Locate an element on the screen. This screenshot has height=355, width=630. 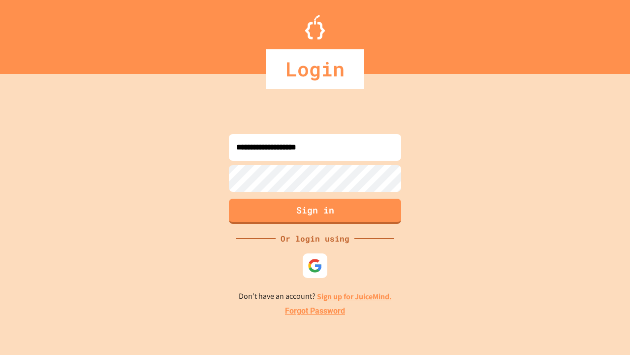
div: Login is located at coordinates (315, 69).